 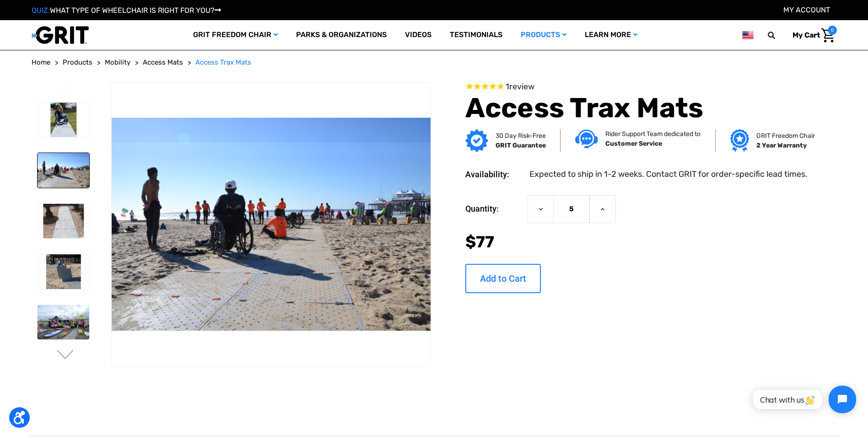 I want to click on a: Learn More, so click(x=611, y=34).